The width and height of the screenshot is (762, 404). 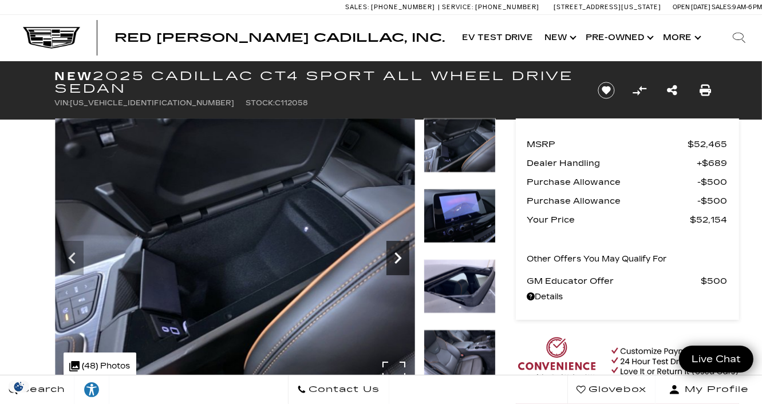 What do you see at coordinates (618, 38) in the screenshot?
I see `a: Pre-Owned` at bounding box center [618, 38].